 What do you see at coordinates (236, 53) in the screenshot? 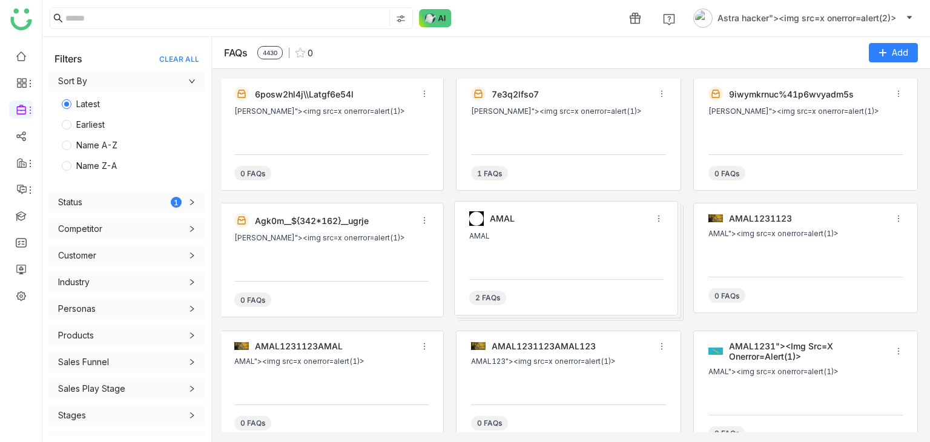
I see `div: FAQs` at bounding box center [236, 53].